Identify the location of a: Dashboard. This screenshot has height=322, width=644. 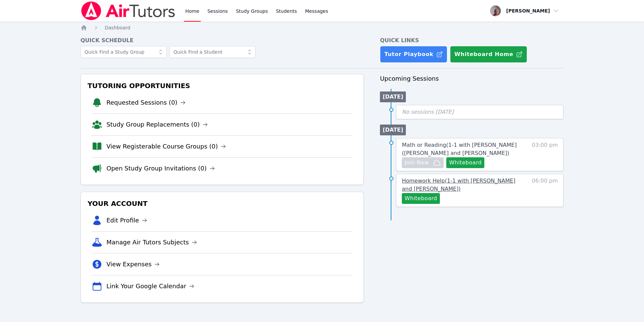
(117, 28).